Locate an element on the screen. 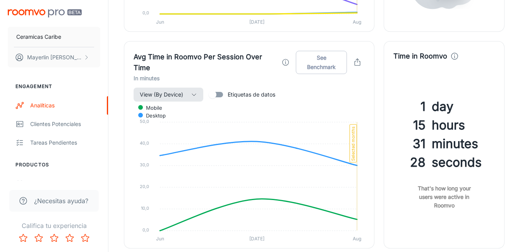  h3: minutes is located at coordinates (463, 144).